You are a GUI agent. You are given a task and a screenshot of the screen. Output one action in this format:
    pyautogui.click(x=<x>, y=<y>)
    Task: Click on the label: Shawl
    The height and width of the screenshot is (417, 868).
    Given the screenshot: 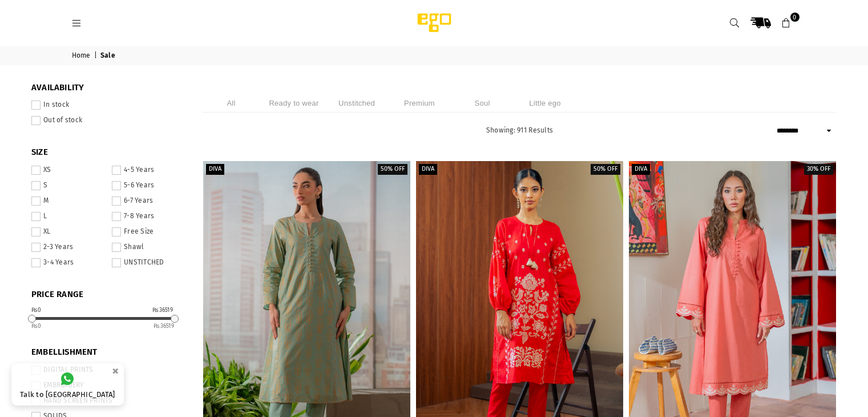 What is the action you would take?
    pyautogui.click(x=148, y=247)
    